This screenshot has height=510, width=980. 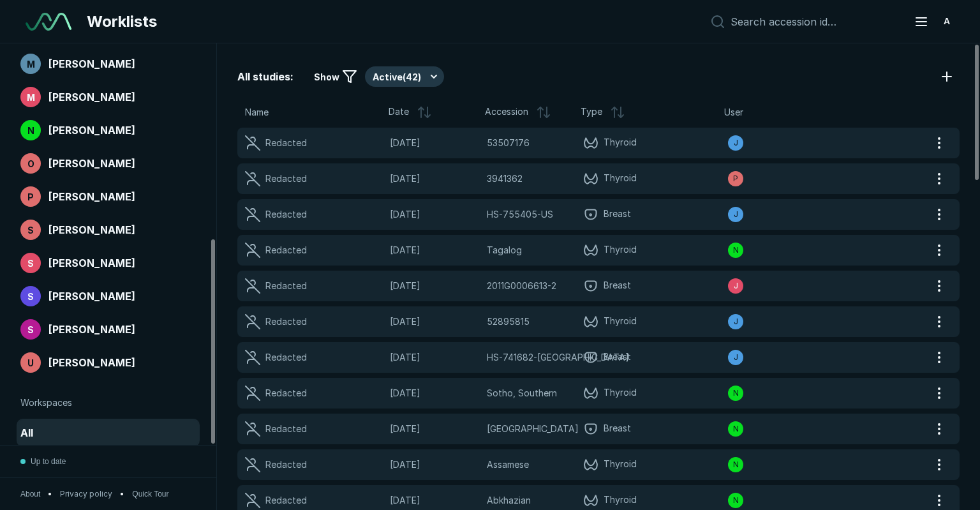 I want to click on span: Privacy policy, so click(x=86, y=494).